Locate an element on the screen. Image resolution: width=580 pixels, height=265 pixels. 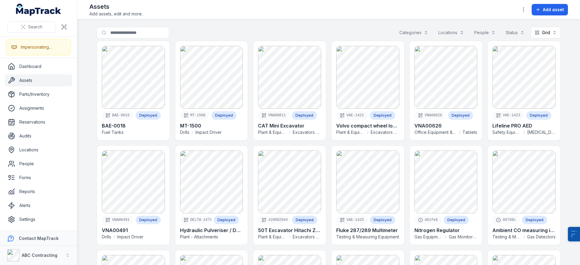
button: People is located at coordinates (485, 33).